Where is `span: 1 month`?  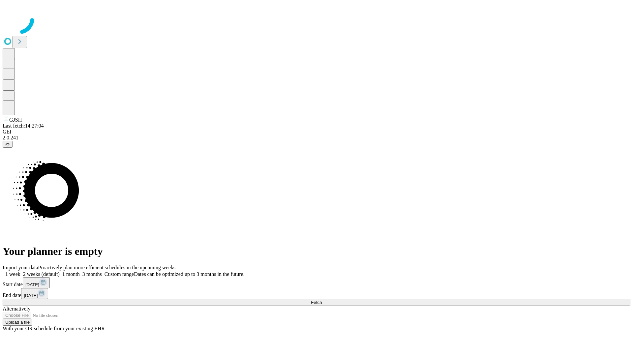 span: 1 month is located at coordinates (71, 274).